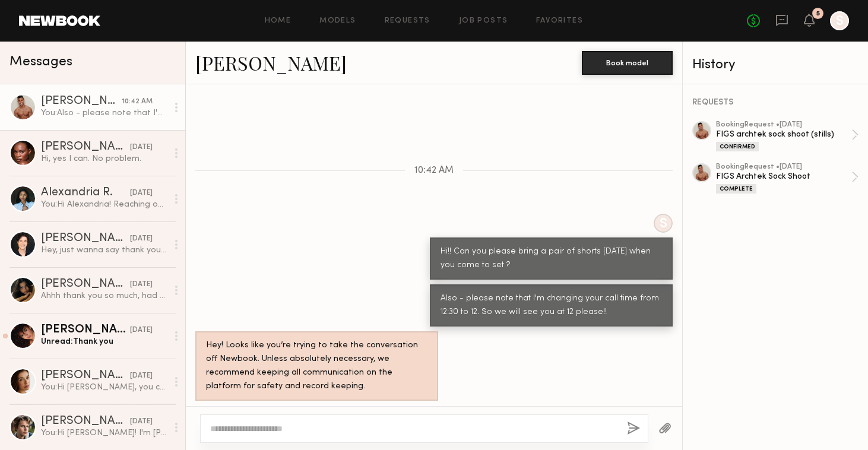 The width and height of the screenshot is (868, 450). What do you see at coordinates (278, 21) in the screenshot?
I see `a: Home` at bounding box center [278, 21].